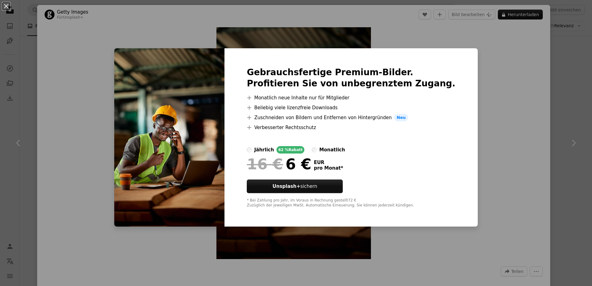 The image size is (592, 286). I want to click on span: EUR, so click(329, 163).